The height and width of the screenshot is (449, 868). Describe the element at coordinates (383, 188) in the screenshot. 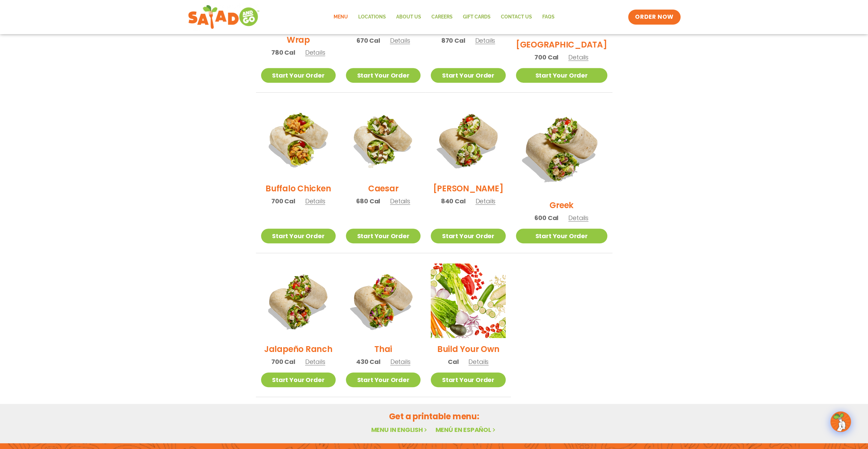

I see `h2: Caesar` at that location.